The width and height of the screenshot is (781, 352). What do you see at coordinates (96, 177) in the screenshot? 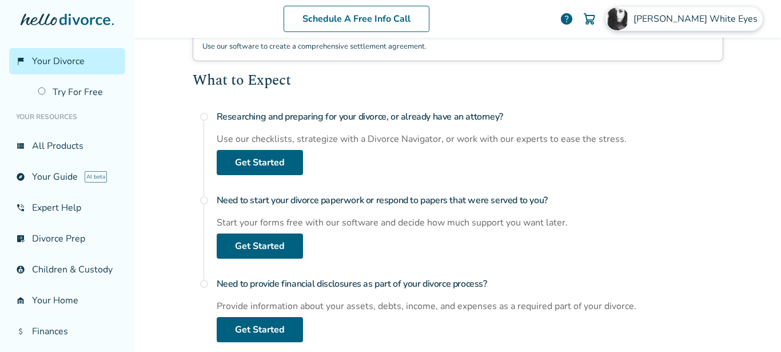
I see `span: AI beta` at bounding box center [96, 177].